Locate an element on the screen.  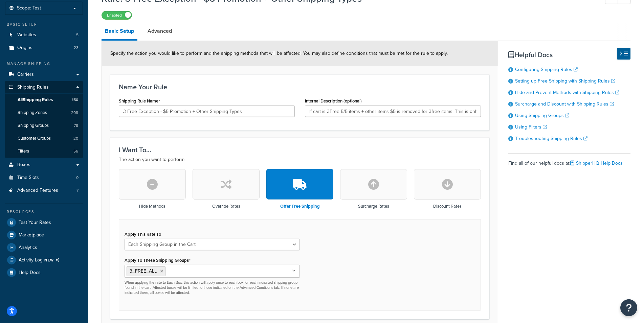
a: Using Filters is located at coordinates (531, 127).